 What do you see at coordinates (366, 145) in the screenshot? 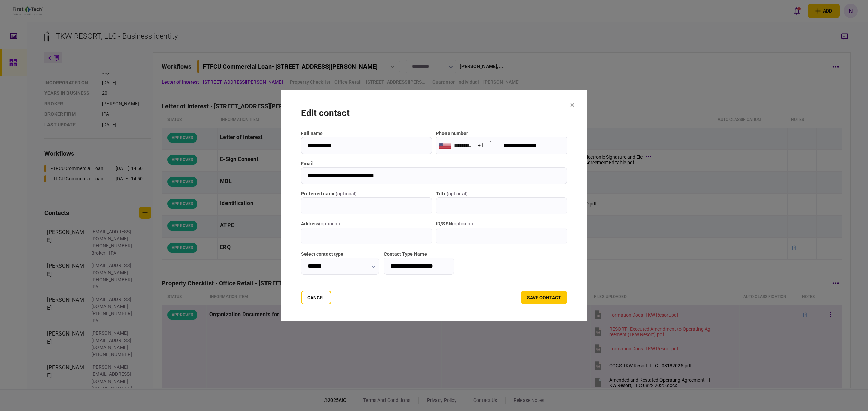
I see `input: full name` at bounding box center [366, 145].